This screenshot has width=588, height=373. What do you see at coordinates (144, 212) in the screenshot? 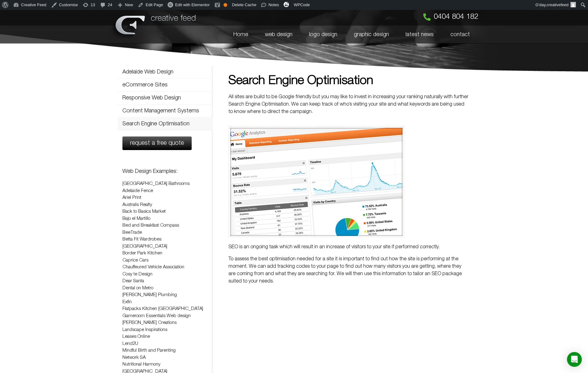
I see `a: Back to Basics Market` at bounding box center [144, 212].